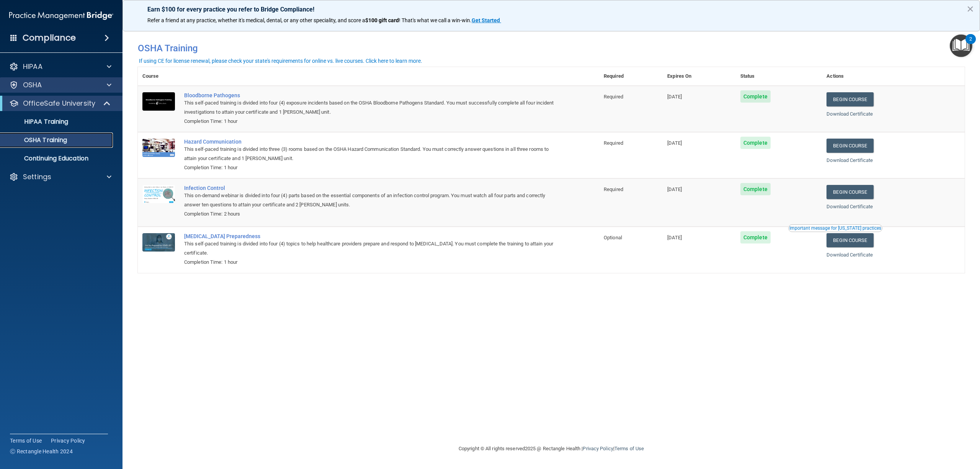 This screenshot has height=469, width=980. What do you see at coordinates (60, 85) in the screenshot?
I see `a: OSHA` at bounding box center [60, 85].